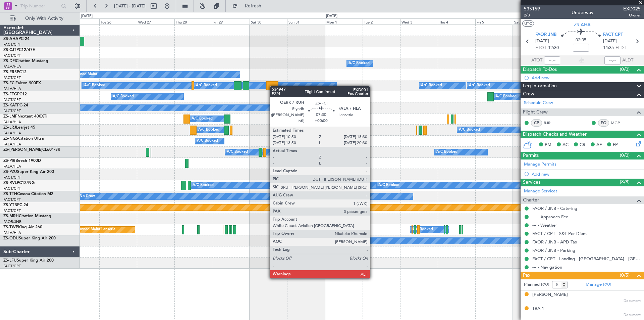  Describe the element at coordinates (27, 216) in the screenshot. I see `a: ZS-MRHCitation Mustang` at that location.